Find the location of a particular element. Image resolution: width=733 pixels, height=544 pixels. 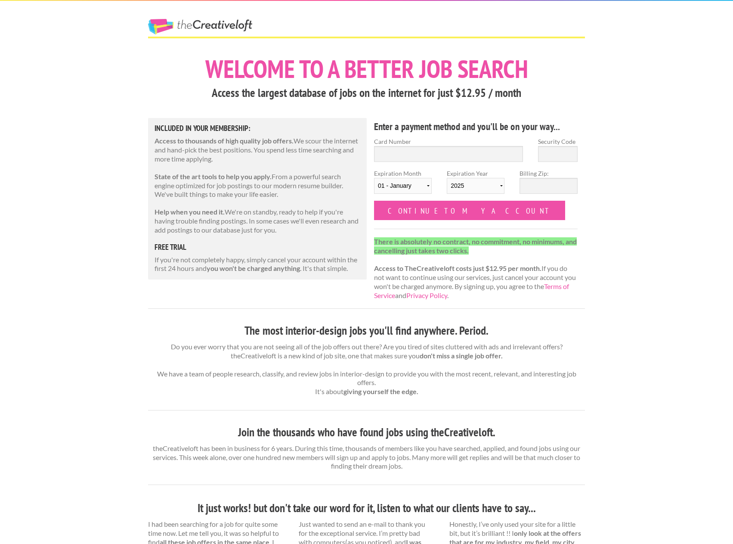

h5: Included in Your Membership: is located at coordinates (257, 128).